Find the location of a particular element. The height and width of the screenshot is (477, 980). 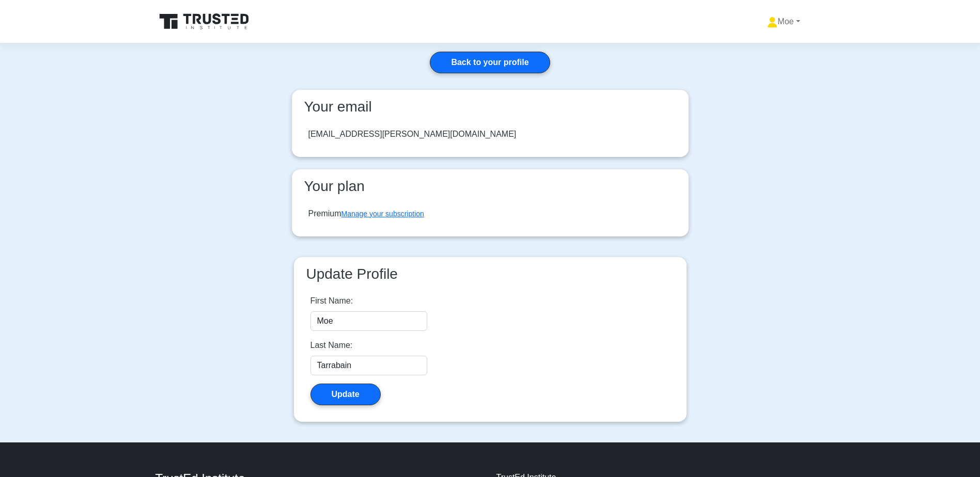

label: Last Name: is located at coordinates (331, 345).